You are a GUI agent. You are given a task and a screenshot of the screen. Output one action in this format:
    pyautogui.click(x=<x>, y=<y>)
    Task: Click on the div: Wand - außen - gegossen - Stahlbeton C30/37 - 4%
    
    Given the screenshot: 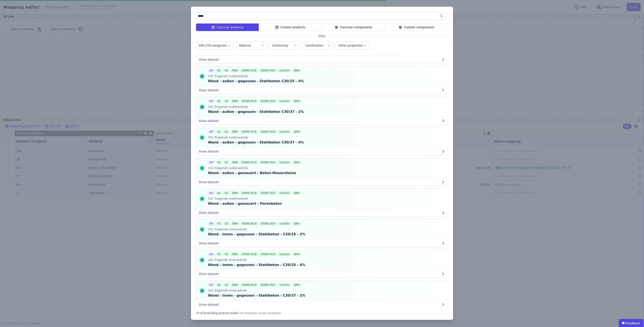 What is the action you would take?
    pyautogui.click(x=256, y=142)
    